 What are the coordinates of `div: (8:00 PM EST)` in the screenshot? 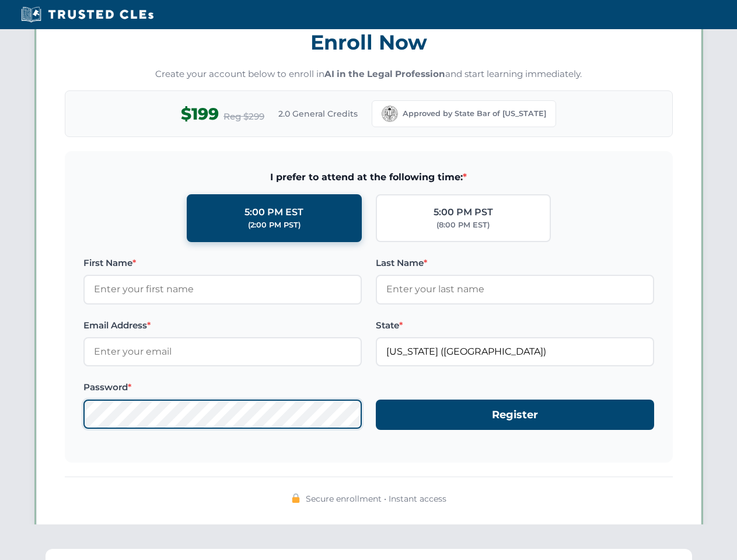 It's located at (462, 226).